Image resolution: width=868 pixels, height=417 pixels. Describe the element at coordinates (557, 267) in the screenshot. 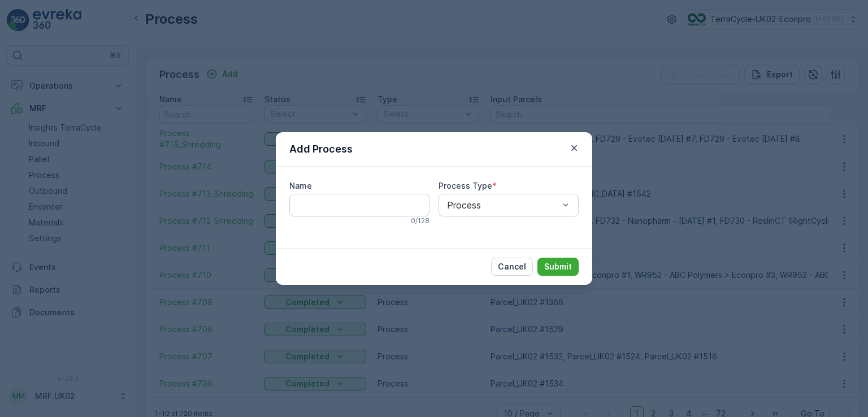

I see `button: Submit` at that location.